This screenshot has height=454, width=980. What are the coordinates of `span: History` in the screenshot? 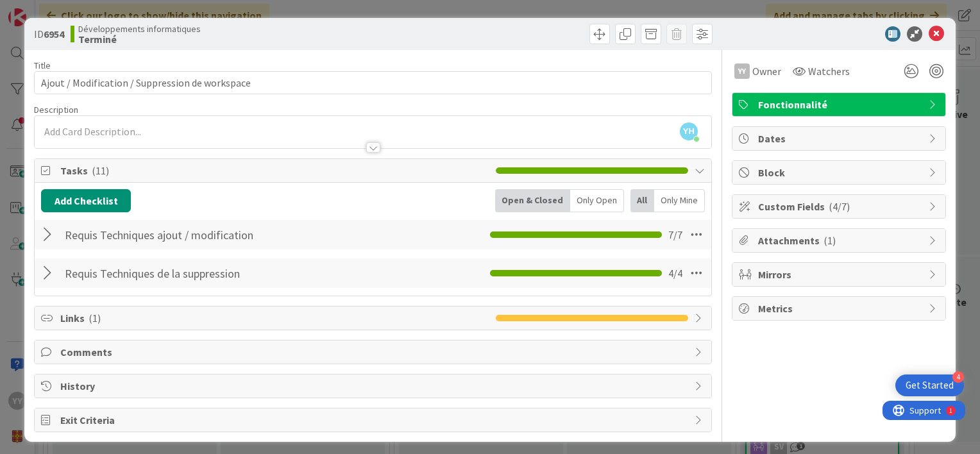 It's located at (374, 386).